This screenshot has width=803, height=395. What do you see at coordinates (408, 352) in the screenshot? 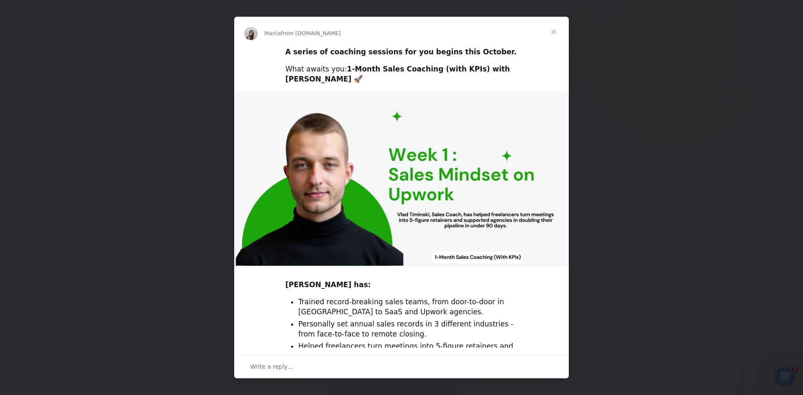
I see `li: Helped freelancers turn meetings into 5-figure retainers and guided agencies to double their pipe...` at bounding box center [408, 352].